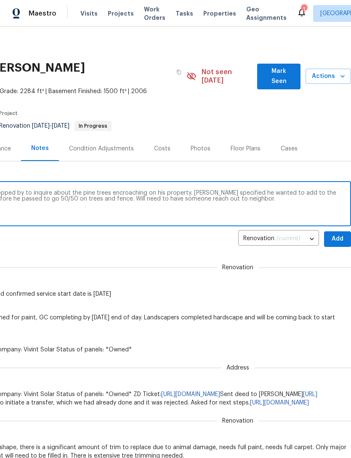 This screenshot has width=351, height=458. Describe the element at coordinates (246, 149) in the screenshot. I see `div: Floor Plans` at that location.